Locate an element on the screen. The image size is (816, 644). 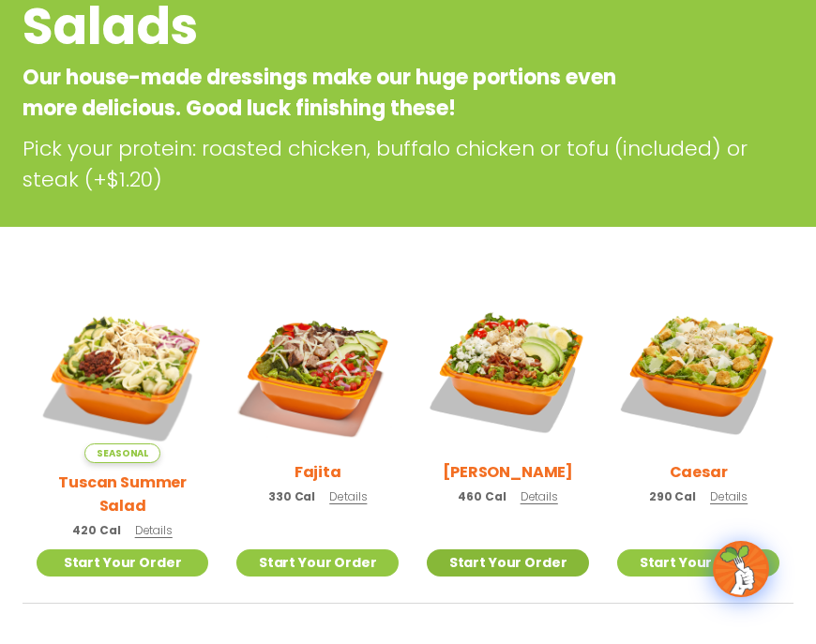
span: 420 Cal is located at coordinates (95, 530).